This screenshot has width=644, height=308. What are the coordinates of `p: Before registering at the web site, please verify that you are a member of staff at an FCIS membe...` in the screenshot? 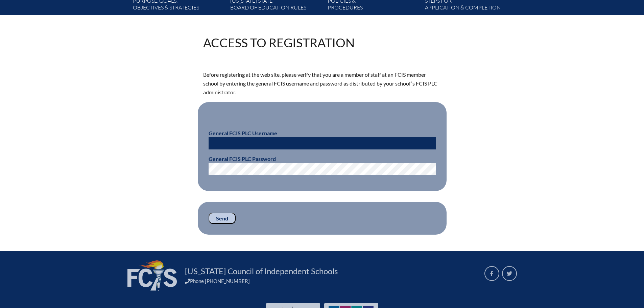 It's located at (322, 84).